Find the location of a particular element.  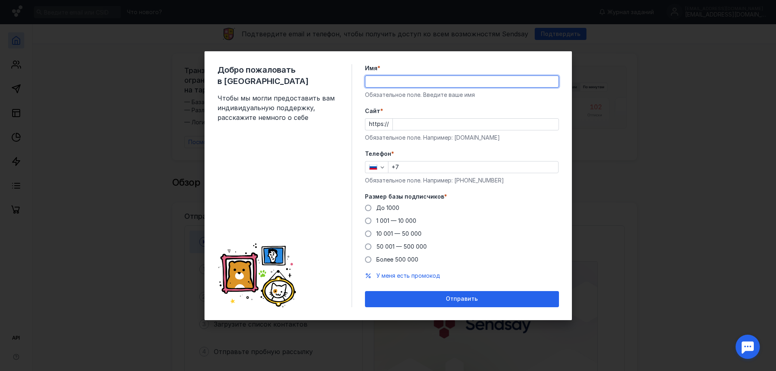

span: Cайт is located at coordinates (372, 111).